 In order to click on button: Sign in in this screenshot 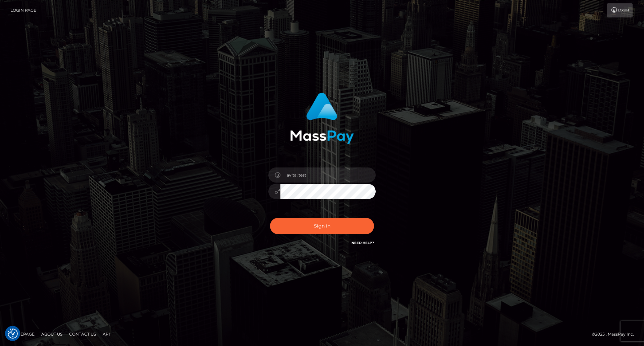, I will do `click(322, 226)`.